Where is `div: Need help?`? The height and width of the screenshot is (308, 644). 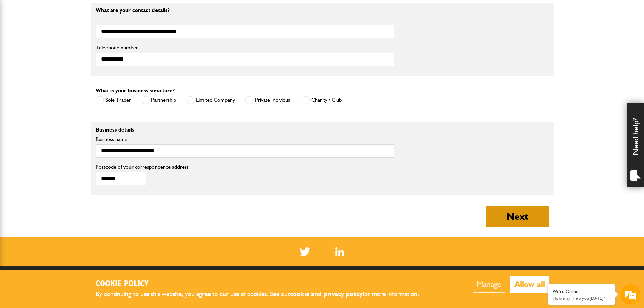 div: Need help? is located at coordinates (635, 145).